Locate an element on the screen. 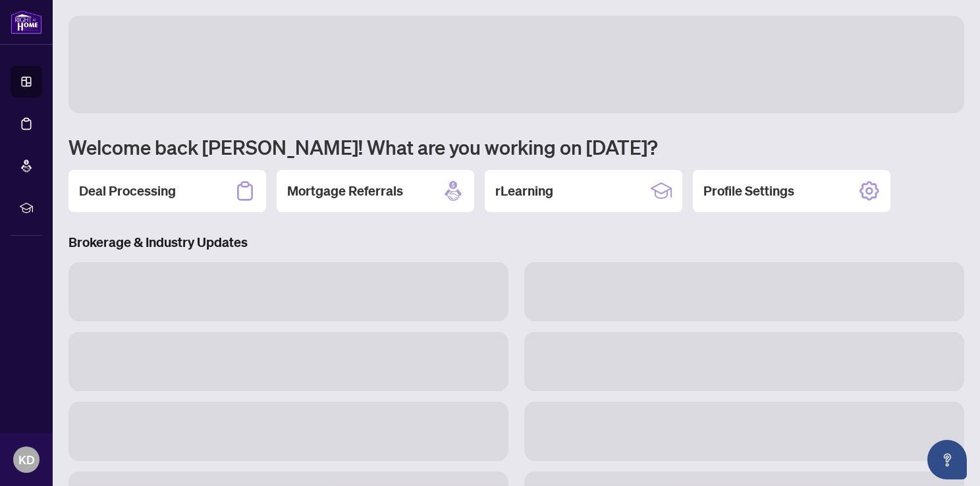 The width and height of the screenshot is (980, 486). h2: Mortgage Referrals is located at coordinates (345, 191).